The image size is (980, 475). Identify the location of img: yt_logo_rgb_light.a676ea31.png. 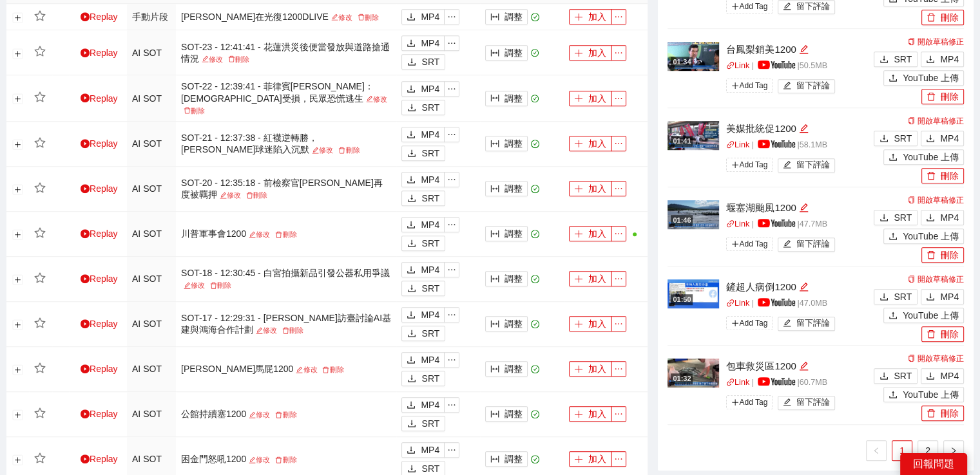
(776, 144).